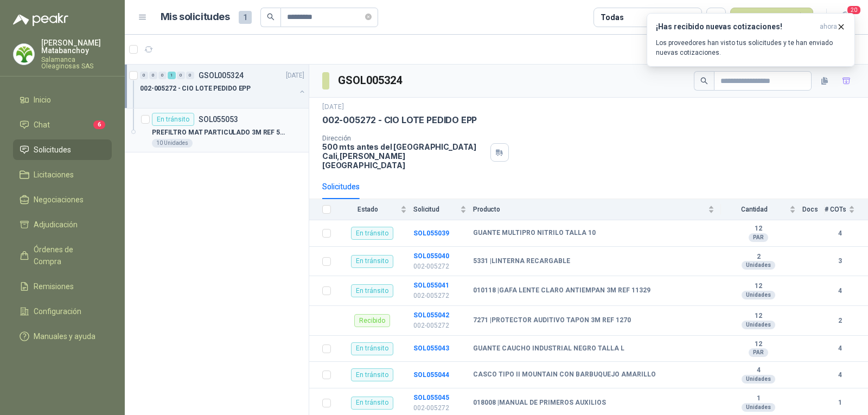  Describe the element at coordinates (62, 125) in the screenshot. I see `a: Chat6` at that location.